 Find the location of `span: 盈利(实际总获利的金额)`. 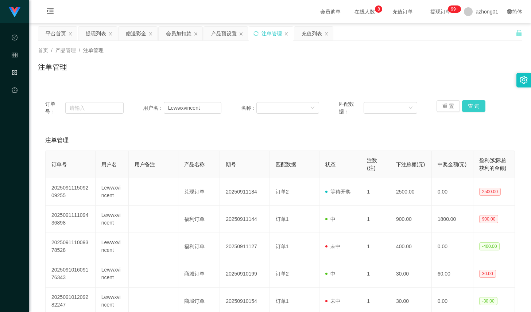

span: 盈利(实际总获利的金额) is located at coordinates (493, 164).